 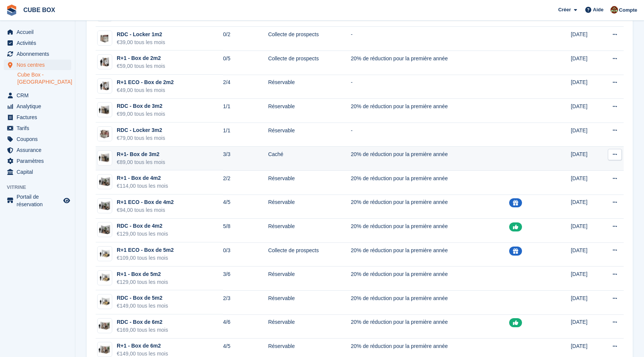 What do you see at coordinates (246, 303) in the screenshot?
I see `td: 2/3` at bounding box center [246, 303].